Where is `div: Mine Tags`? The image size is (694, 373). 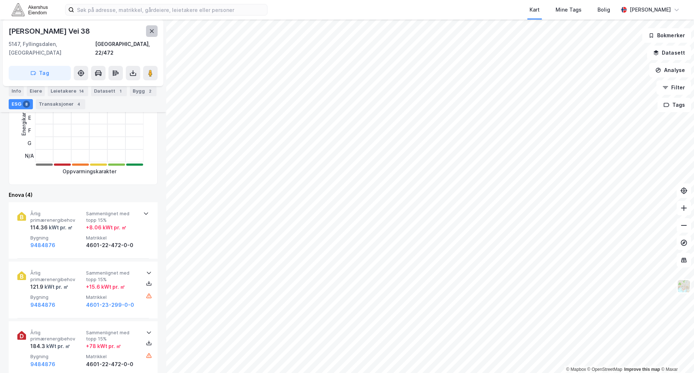 div: Mine Tags is located at coordinates (569, 10).